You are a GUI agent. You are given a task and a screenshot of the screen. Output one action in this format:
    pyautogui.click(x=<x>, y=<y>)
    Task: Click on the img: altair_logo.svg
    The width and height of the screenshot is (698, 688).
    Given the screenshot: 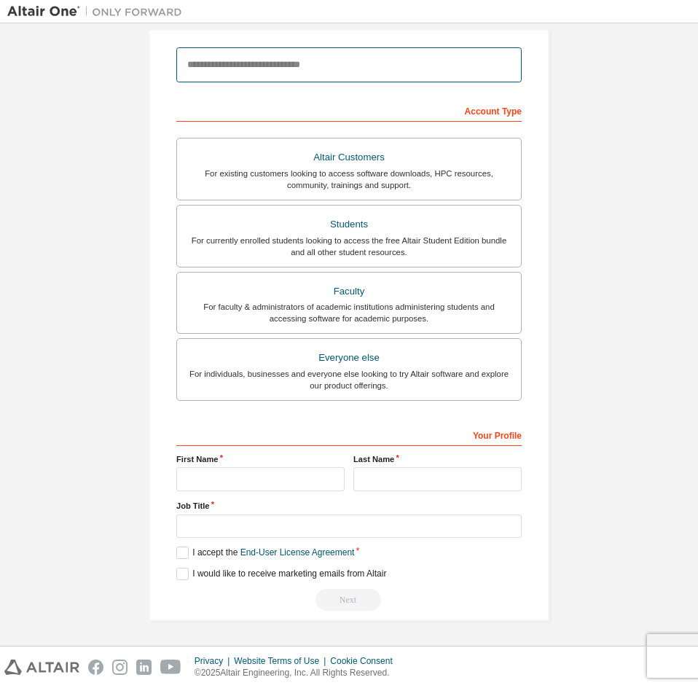 What is the action you would take?
    pyautogui.click(x=42, y=667)
    